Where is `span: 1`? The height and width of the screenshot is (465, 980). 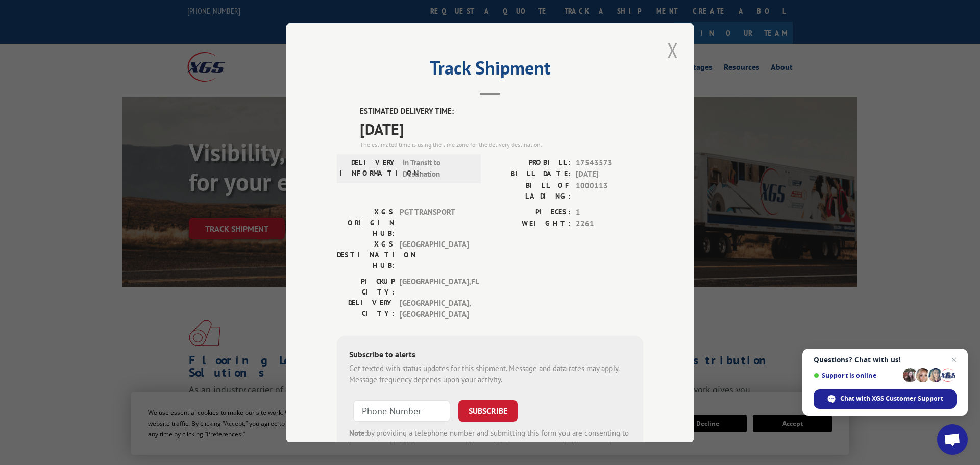 span: 1 is located at coordinates (610, 212).